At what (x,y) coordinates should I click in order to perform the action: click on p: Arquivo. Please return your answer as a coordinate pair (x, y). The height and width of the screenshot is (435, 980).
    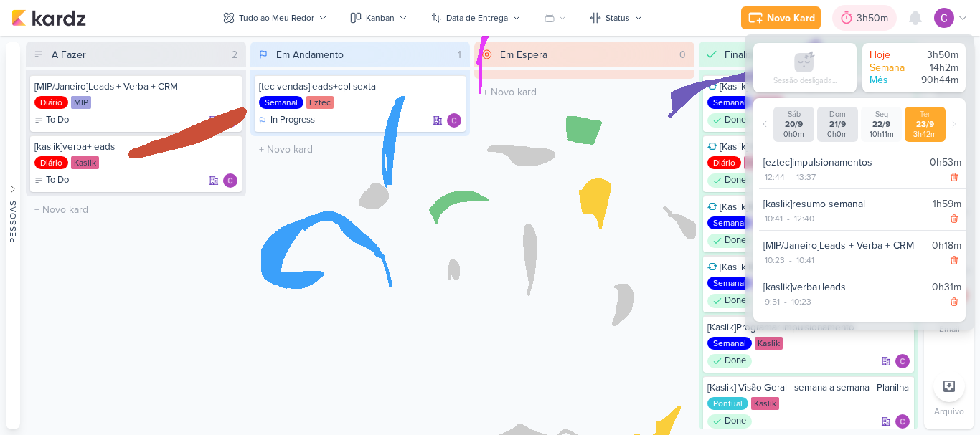
    Looking at the image, I should click on (949, 411).